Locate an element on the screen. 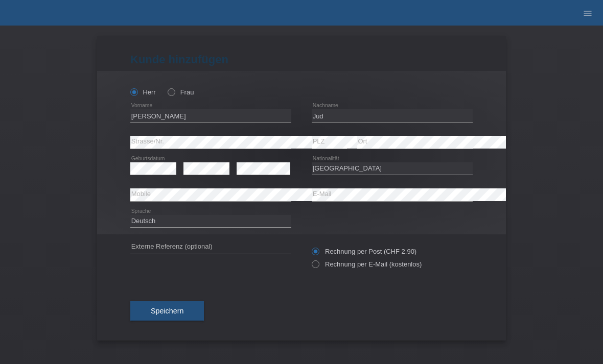  input: Rechnung per Post (CHF 2.90) is located at coordinates (315, 254).